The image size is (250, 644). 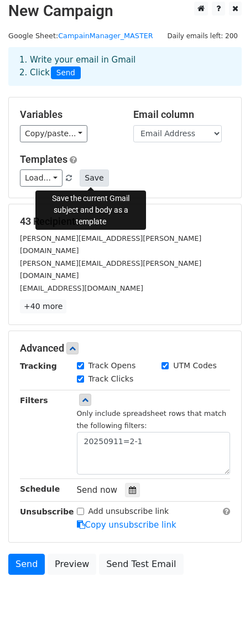 I want to click on a: Preview, so click(x=72, y=564).